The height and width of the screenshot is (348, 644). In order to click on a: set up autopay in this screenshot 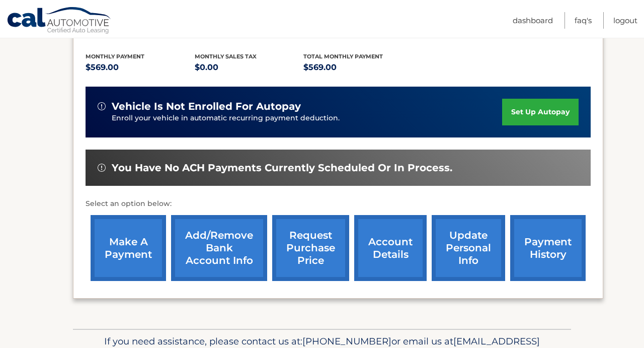, I will do `click(540, 111)`.